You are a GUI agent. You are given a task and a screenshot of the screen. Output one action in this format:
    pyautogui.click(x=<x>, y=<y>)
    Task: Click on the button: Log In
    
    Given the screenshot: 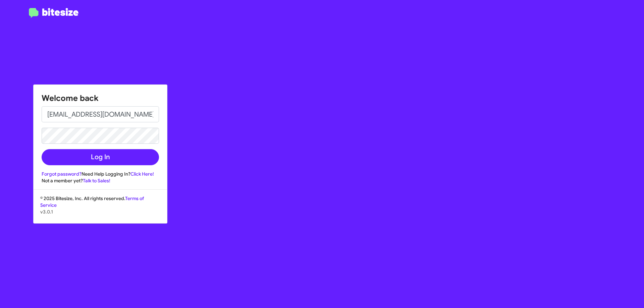 What is the action you would take?
    pyautogui.click(x=100, y=157)
    